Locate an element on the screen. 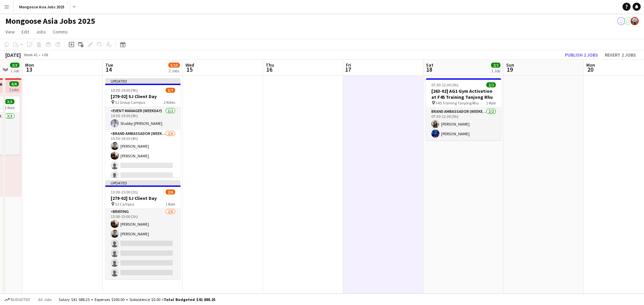 This screenshot has width=644, height=305. h1: Mongoose Asia Jobs 2025 is located at coordinates (51, 21).